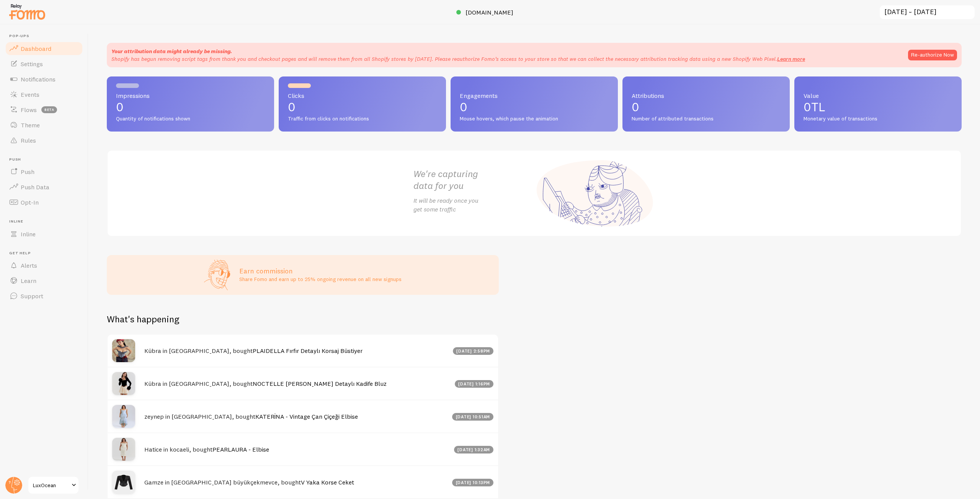 The height and width of the screenshot is (499, 980). I want to click on a: Learn, so click(44, 281).